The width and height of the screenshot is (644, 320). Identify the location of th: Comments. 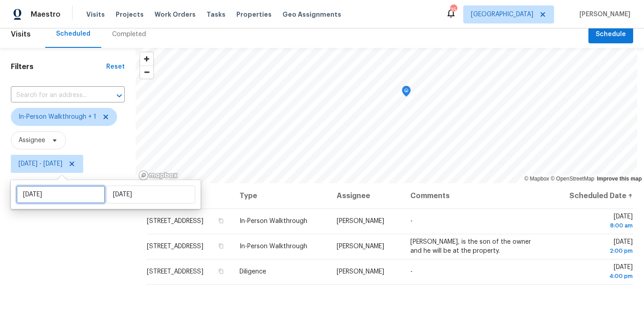
(476, 196).